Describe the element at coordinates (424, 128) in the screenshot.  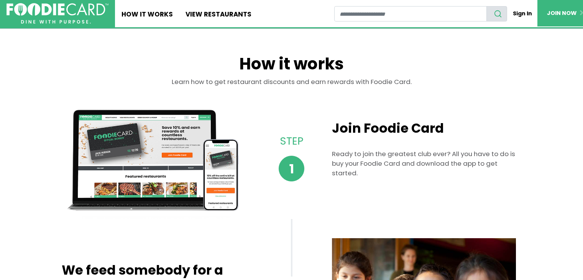
I see `h2: Join Foodie Card` at that location.